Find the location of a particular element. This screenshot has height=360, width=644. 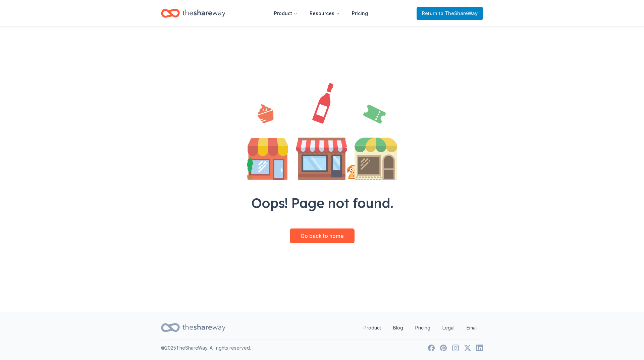

button: Resources is located at coordinates (325, 14).